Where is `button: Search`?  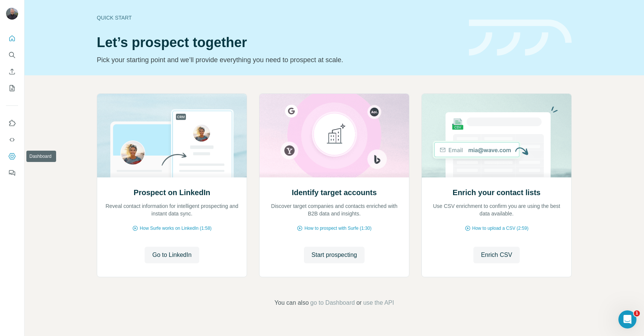
button: Search is located at coordinates (12, 55).